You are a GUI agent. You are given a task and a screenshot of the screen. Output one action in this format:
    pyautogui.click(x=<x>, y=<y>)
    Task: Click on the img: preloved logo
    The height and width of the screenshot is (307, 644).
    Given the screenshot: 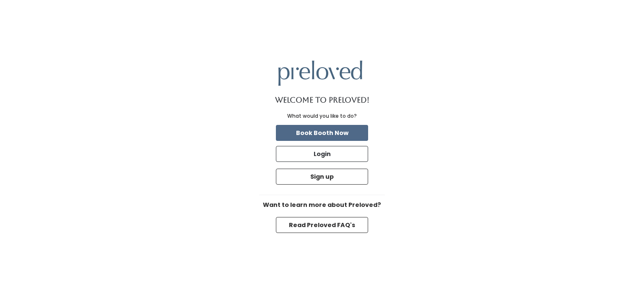 What is the action you would take?
    pyautogui.click(x=321, y=72)
    